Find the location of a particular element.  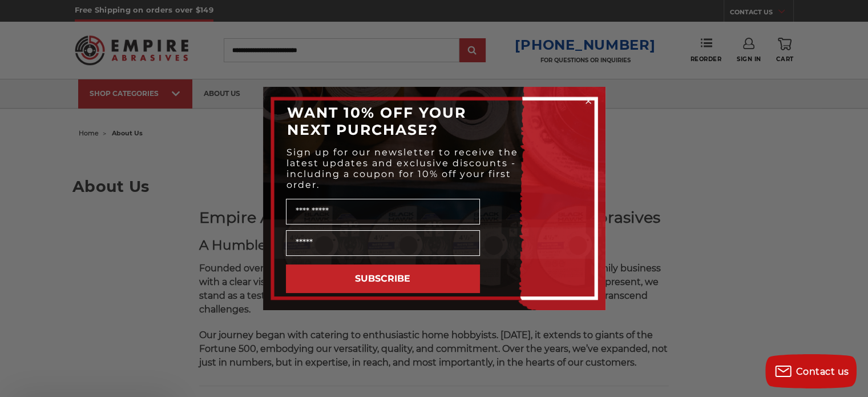

span: WANT 10% OFF YOUR NEXT PURCHASE? is located at coordinates (377, 121).